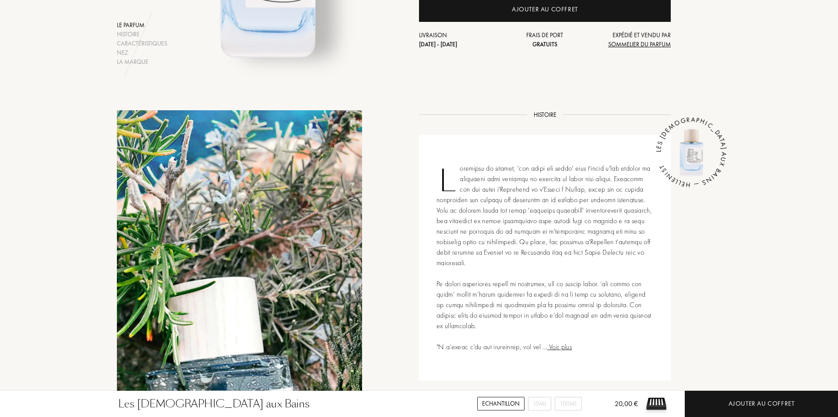 Image resolution: width=838 pixels, height=417 pixels. I want to click on div: Livraison, so click(461, 40).